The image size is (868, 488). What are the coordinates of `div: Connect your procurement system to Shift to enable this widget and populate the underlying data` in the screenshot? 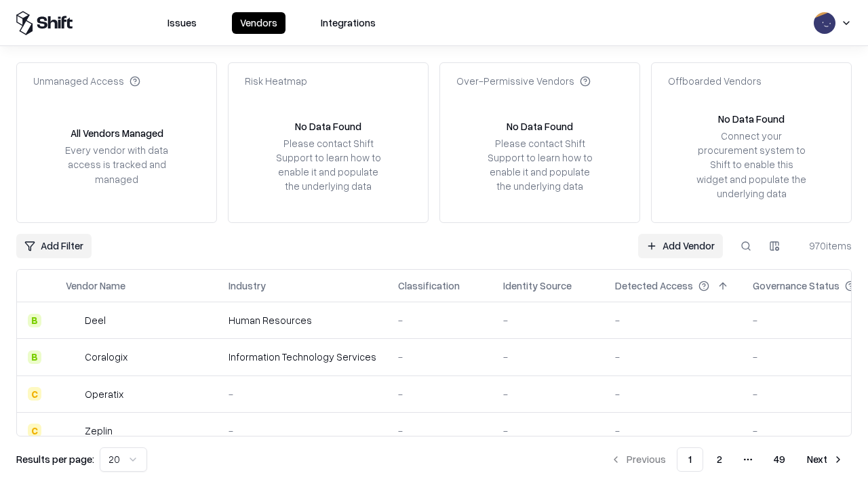 It's located at (751, 165).